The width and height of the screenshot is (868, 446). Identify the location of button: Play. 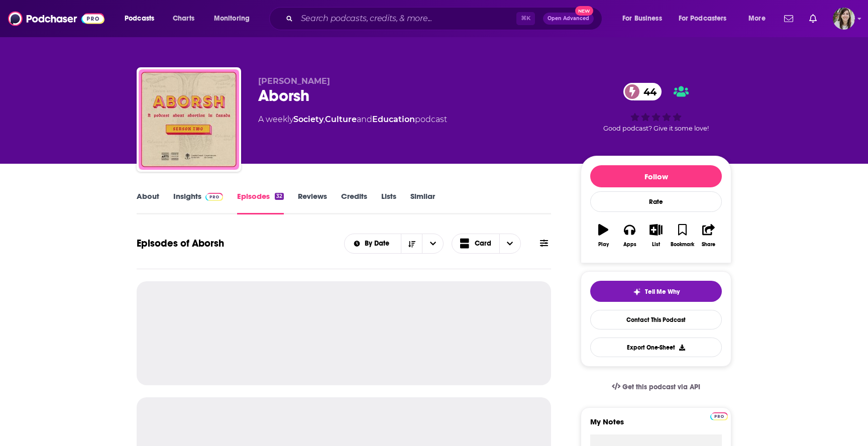
(603, 235).